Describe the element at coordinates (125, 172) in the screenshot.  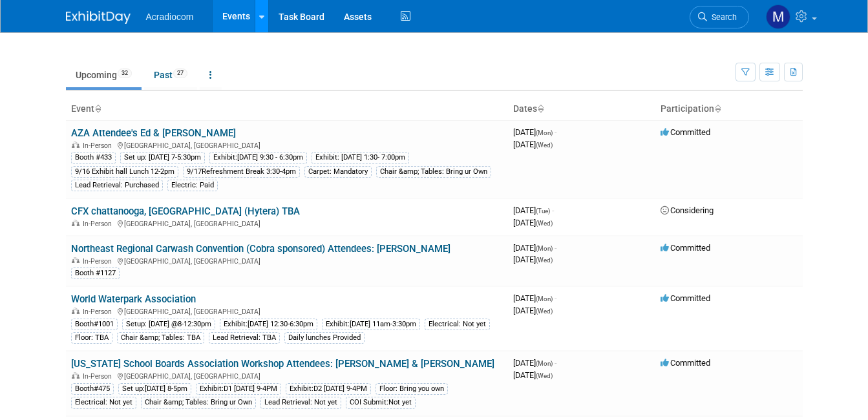
I see `div: 9/16 Exhibit hall Lunch 12-2pm` at that location.